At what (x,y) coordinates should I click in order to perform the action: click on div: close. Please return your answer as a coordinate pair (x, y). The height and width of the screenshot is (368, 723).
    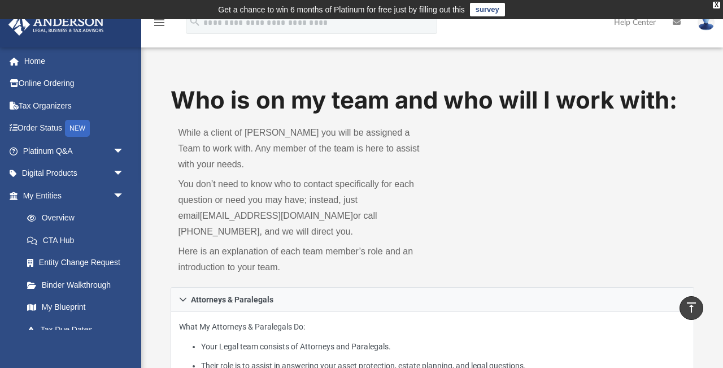
    Looking at the image, I should click on (716, 5).